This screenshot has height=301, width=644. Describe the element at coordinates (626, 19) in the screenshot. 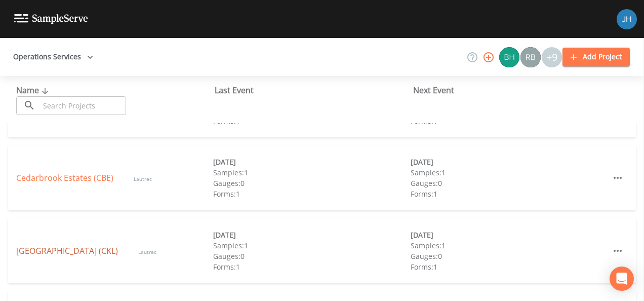

I see `img: 84dca5caa6e2e8dac459fb12ff18e533` at that location.